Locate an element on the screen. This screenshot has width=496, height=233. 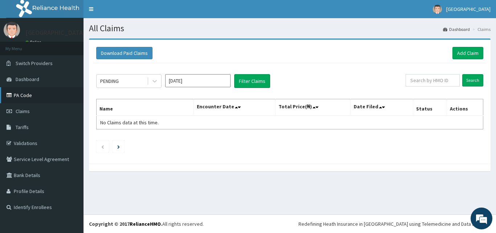
th: Encounter Date is located at coordinates (235, 107).